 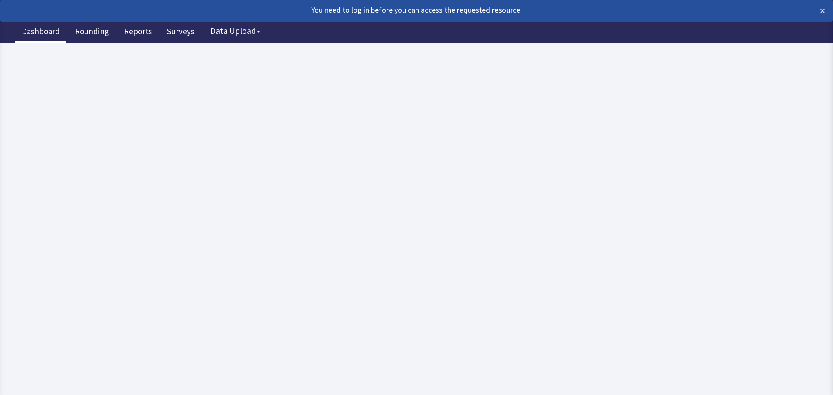 What do you see at coordinates (235, 31) in the screenshot?
I see `button: Data Upload` at bounding box center [235, 31].